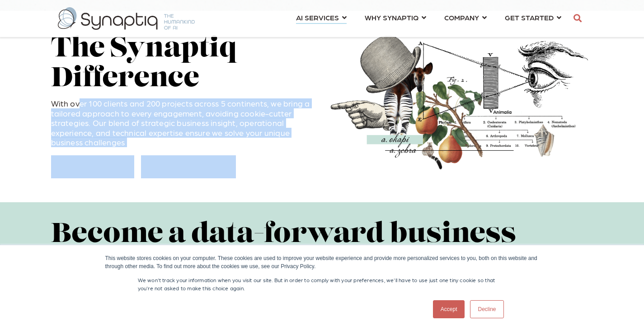  Describe the element at coordinates (183, 65) in the screenshot. I see `h2: The Synaptiq Difference` at that location.